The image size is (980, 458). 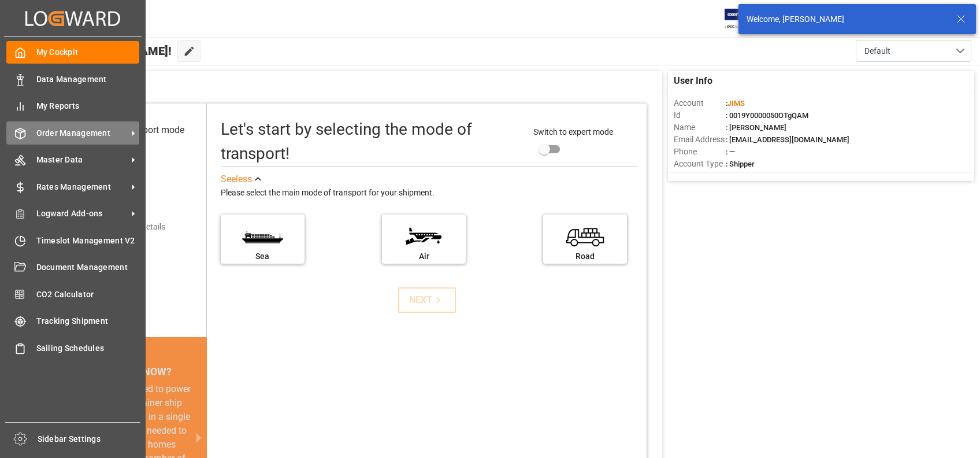 I want to click on a: My Reports, so click(x=72, y=106).